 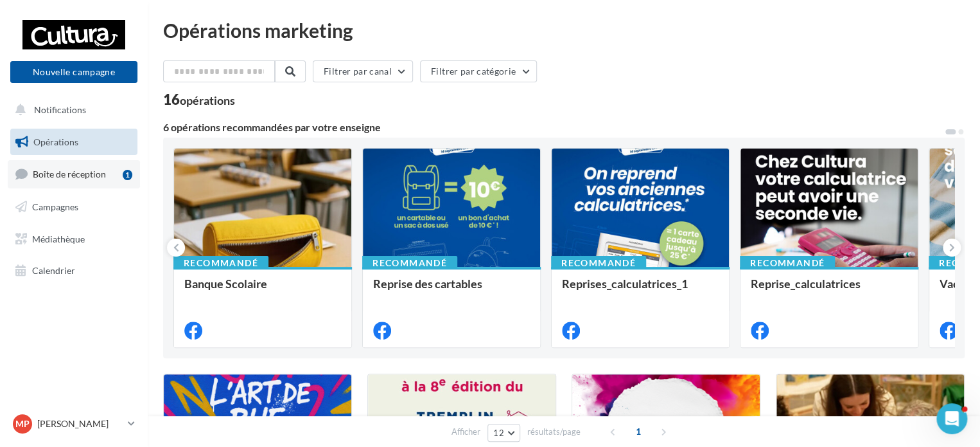 I want to click on span: résultats/page, so click(x=553, y=431).